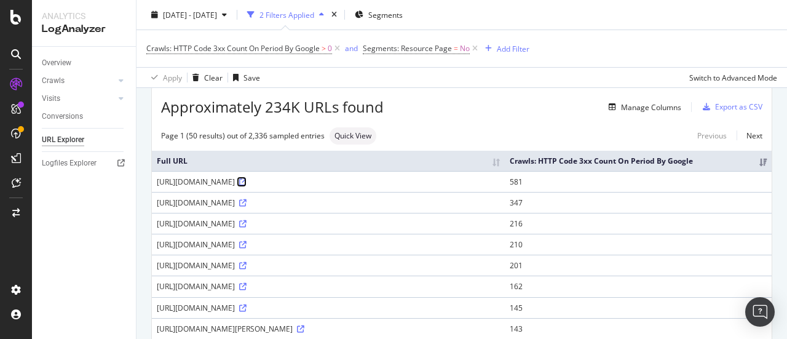 This screenshot has height=339, width=787. I want to click on div: Analytics, so click(84, 16).